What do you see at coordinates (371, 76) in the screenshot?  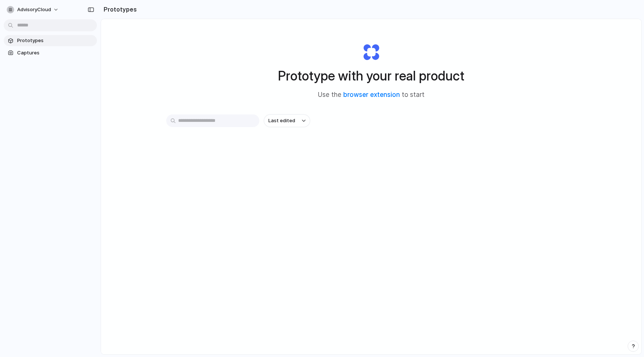 I see `h1: Prototype with your real product` at bounding box center [371, 76].